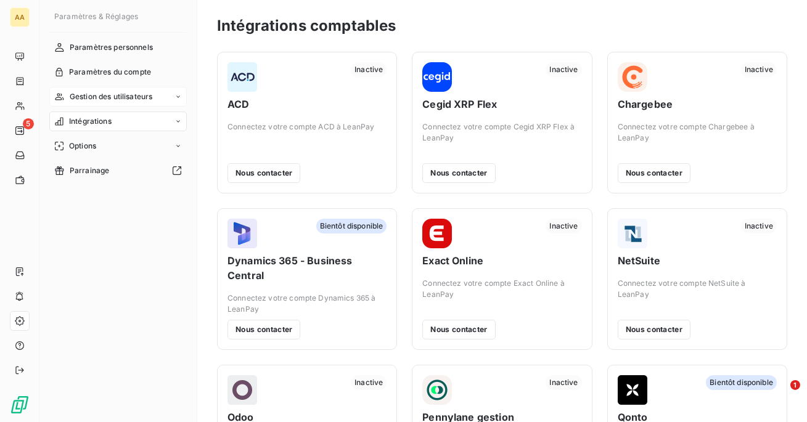 This screenshot has width=807, height=422. What do you see at coordinates (20, 17) in the screenshot?
I see `div: AA` at bounding box center [20, 17].